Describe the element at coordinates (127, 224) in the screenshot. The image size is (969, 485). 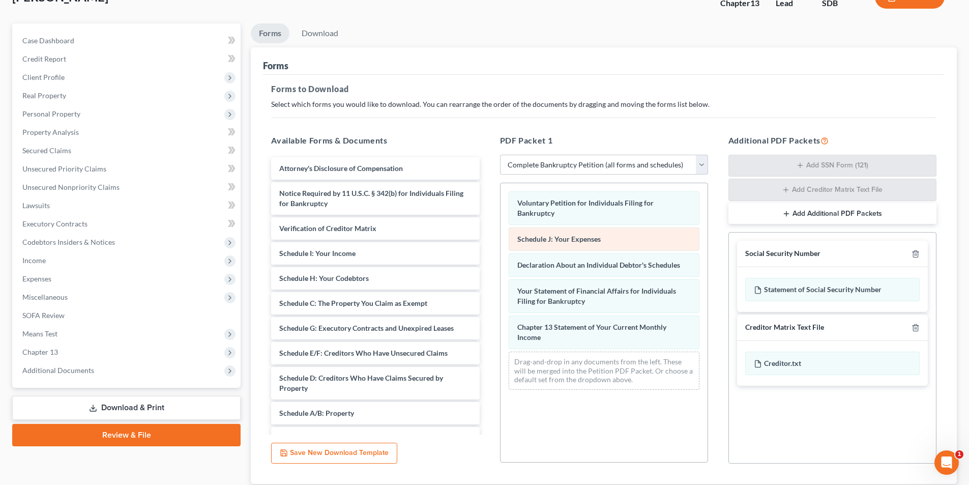
I see `a: Executory Contracts` at that location.